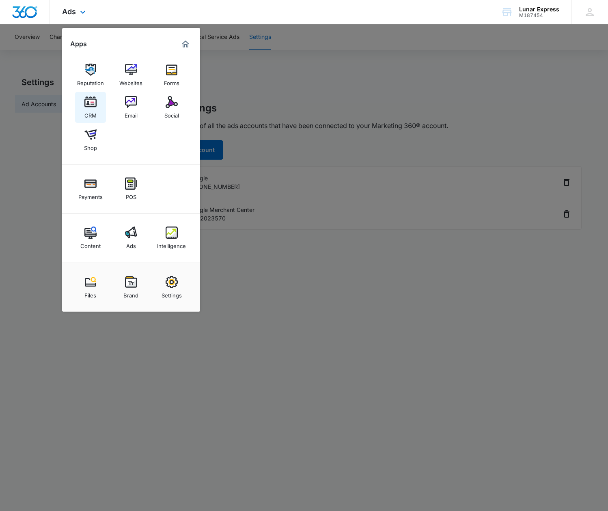 The width and height of the screenshot is (608, 511). I want to click on div: Brand, so click(131, 294).